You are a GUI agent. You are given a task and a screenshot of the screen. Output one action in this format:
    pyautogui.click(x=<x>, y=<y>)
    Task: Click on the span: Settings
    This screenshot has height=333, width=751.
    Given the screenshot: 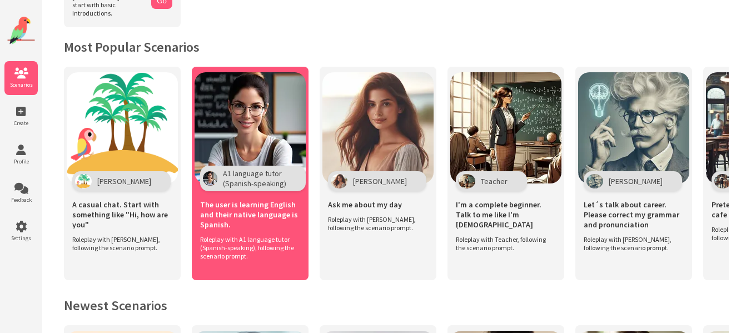 What is the action you would take?
    pyautogui.click(x=21, y=238)
    